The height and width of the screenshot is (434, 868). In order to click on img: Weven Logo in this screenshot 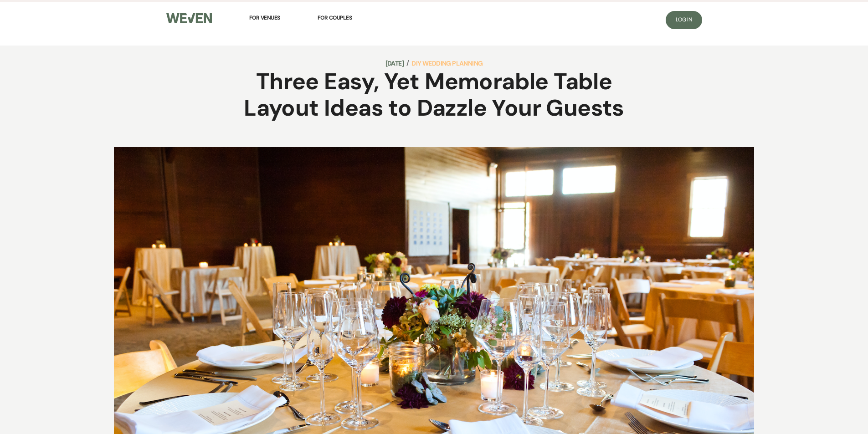, I will do `click(189, 18)`.